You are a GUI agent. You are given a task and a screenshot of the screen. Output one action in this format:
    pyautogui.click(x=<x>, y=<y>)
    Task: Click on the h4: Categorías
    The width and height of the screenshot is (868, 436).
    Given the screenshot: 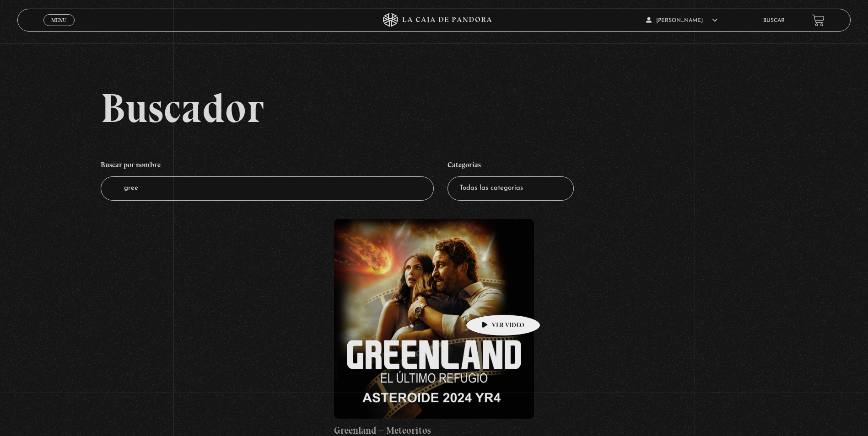 What is the action you would take?
    pyautogui.click(x=511, y=166)
    